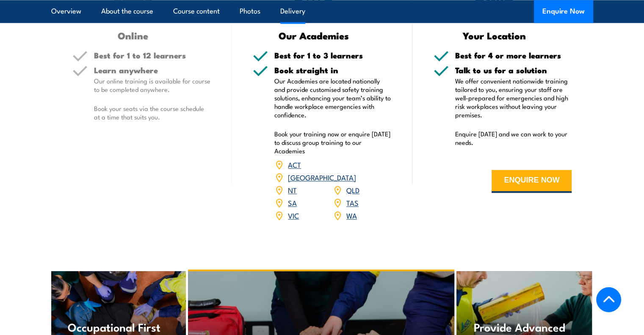  What do you see at coordinates (133, 35) in the screenshot?
I see `h3: Online` at bounding box center [133, 35].